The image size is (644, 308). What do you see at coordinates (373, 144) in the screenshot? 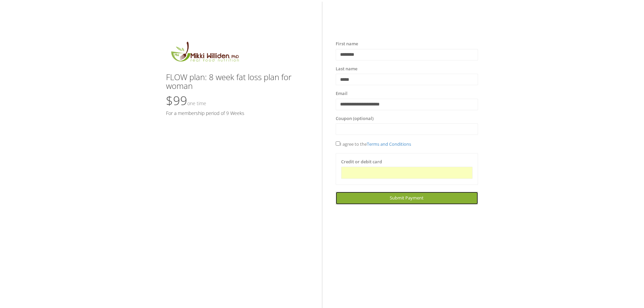
I see `span: I agree to the` at bounding box center [373, 144].